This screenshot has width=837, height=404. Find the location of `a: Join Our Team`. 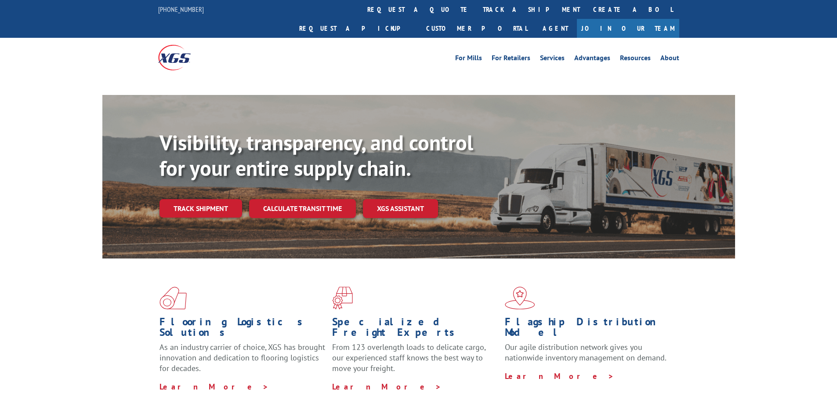

a: Join Our Team is located at coordinates (628, 28).